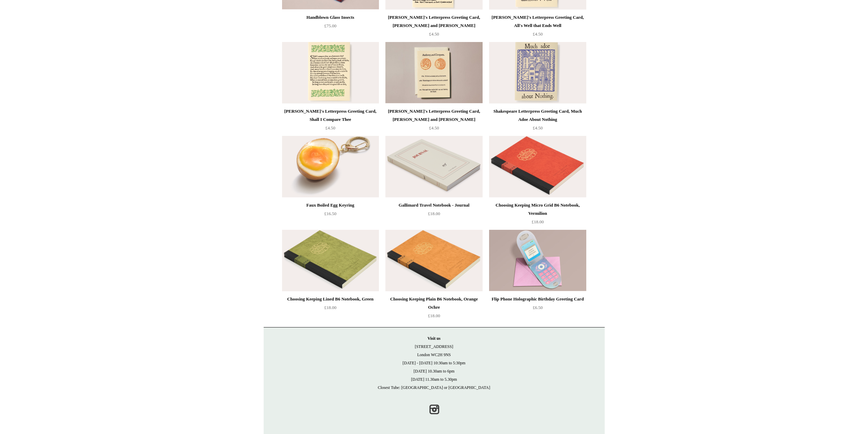  Describe the element at coordinates (537, 261) in the screenshot. I see `img: Flip Phone Holographic Birthday Greeting Card` at that location.